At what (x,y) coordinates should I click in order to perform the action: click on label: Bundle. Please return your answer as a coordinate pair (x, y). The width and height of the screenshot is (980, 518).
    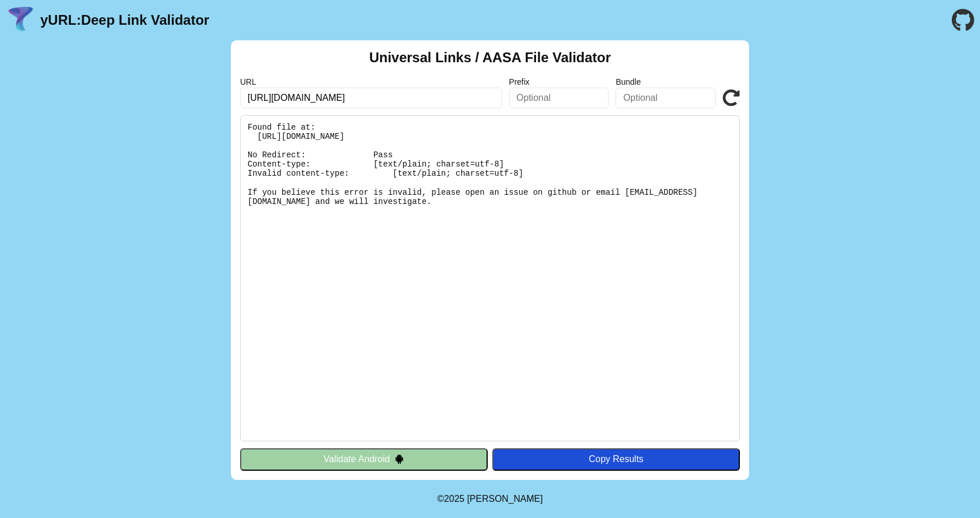
    Looking at the image, I should click on (666, 82).